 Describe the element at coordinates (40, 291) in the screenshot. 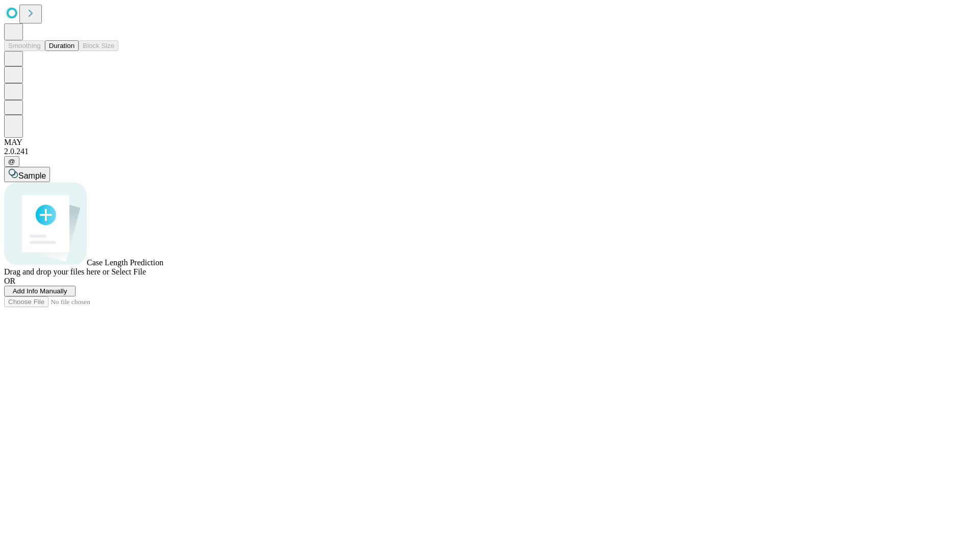

I see `button: Add Info Manually` at that location.